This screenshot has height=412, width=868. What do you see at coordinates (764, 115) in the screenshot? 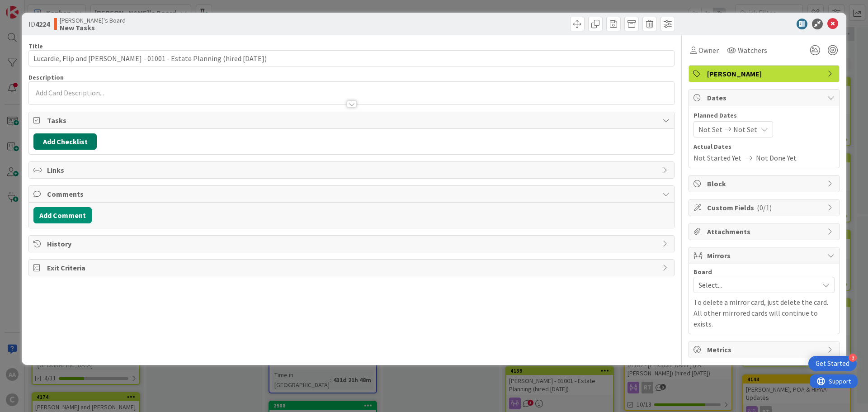
I see `span: Planned Dates` at bounding box center [764, 115].